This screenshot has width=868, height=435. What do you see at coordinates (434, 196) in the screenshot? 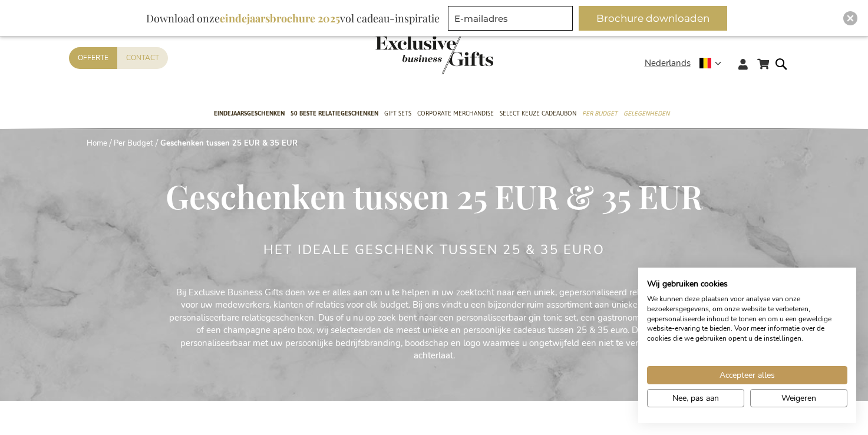
I see `span: Geschenken tussen 25 EUR & 35 EUR` at bounding box center [434, 196].